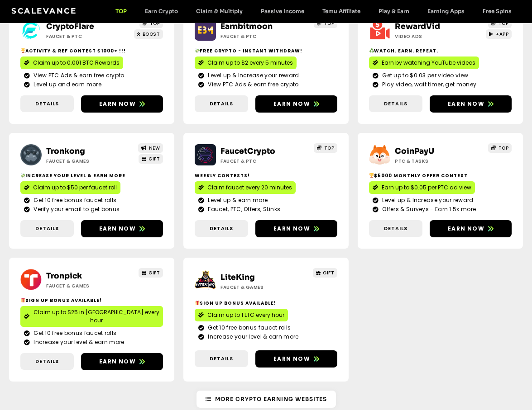 Image resolution: width=532 pixels, height=410 pixels. Describe the element at coordinates (499, 34) in the screenshot. I see `a: +APP` at that location.